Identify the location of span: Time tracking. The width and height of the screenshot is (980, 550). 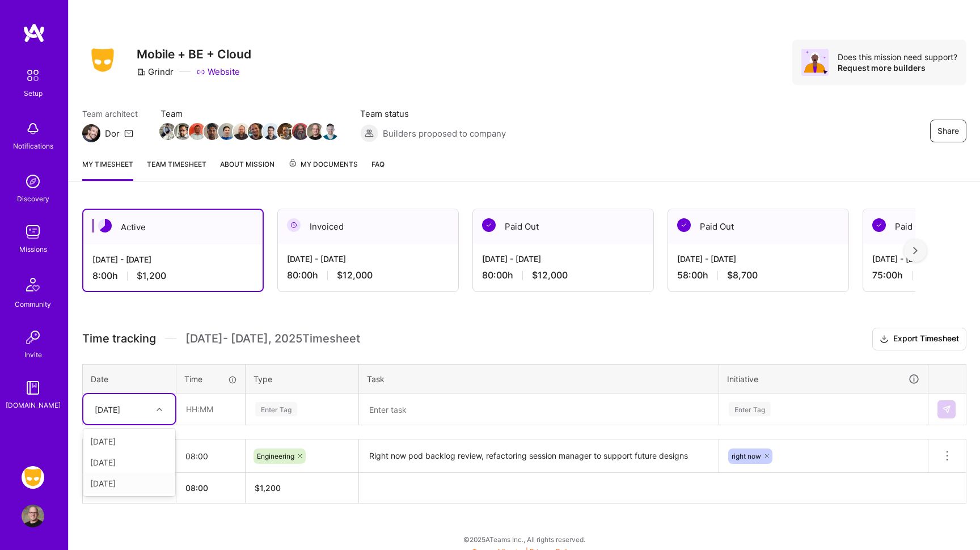
(119, 339).